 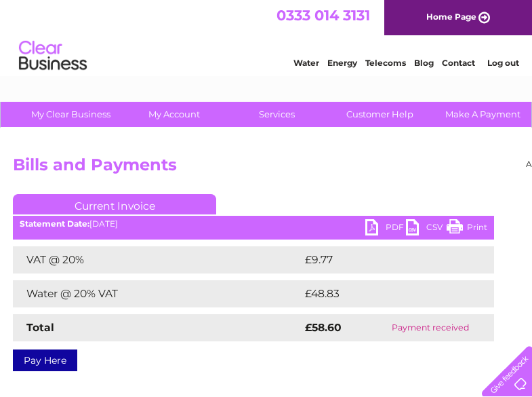 I want to click on a: Energy, so click(x=343, y=62).